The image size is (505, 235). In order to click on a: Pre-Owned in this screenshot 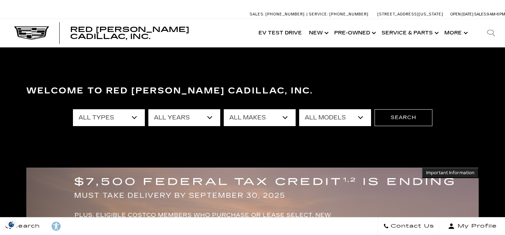, I will do `click(354, 33)`.